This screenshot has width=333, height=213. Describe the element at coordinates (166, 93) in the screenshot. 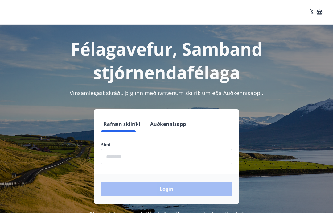

I see `span: Vinsamlegast skráðu þig inn með rafrænum skilríkjum eða Auðkennisappi.` at that location.